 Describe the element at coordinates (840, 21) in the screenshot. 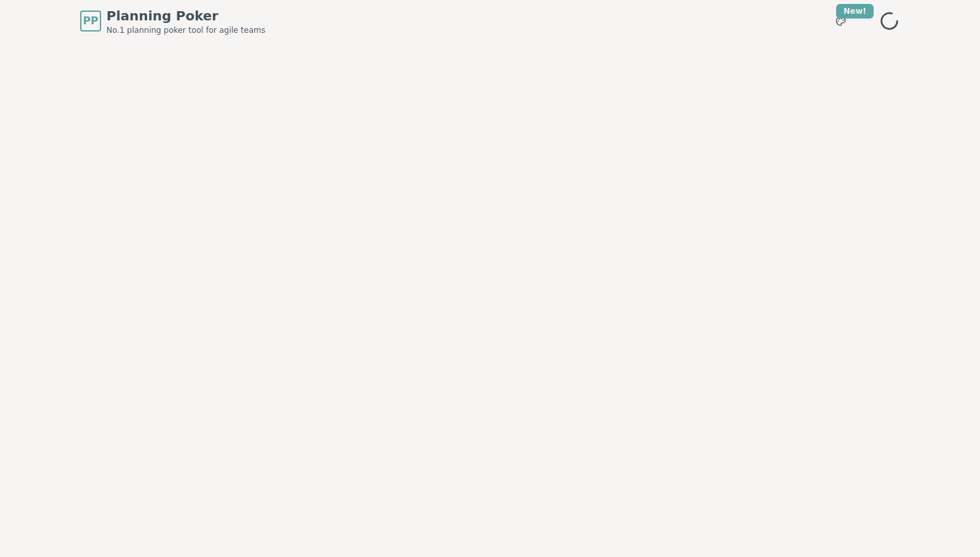

I see `button: New!` at that location.